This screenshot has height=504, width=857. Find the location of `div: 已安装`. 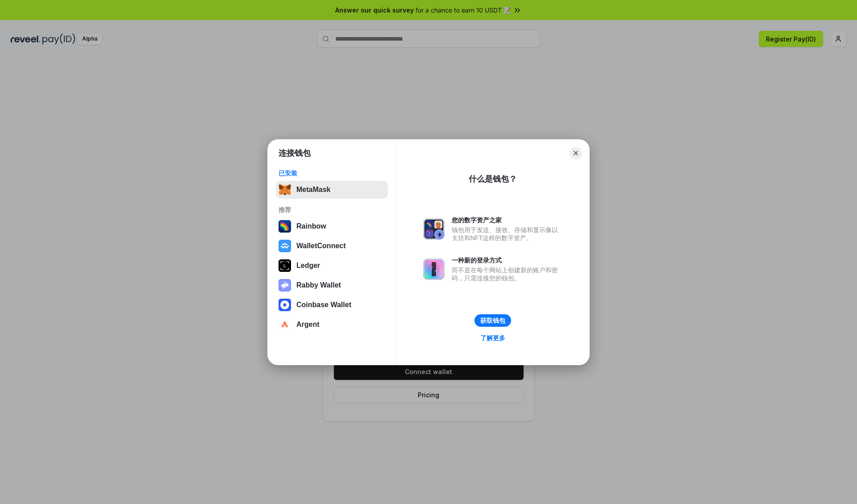

div: 已安装 is located at coordinates (332, 173).